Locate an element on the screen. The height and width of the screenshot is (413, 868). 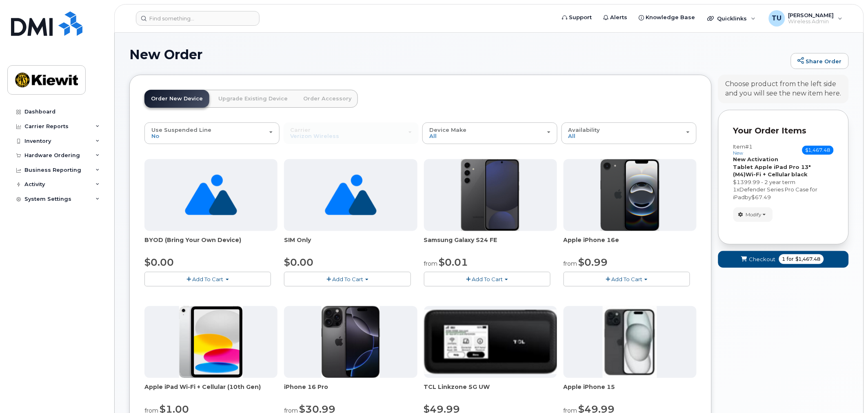
a: Share Order is located at coordinates (820, 61).